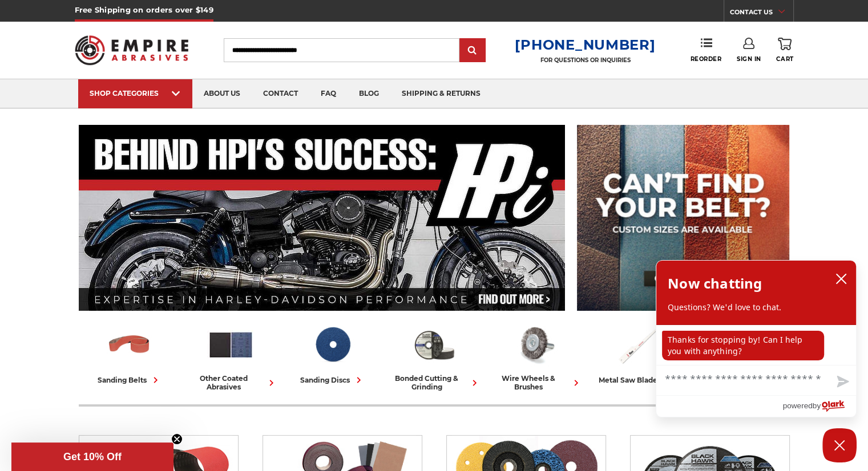 The width and height of the screenshot is (868, 471). Describe the element at coordinates (222, 94) in the screenshot. I see `a: about us` at that location.